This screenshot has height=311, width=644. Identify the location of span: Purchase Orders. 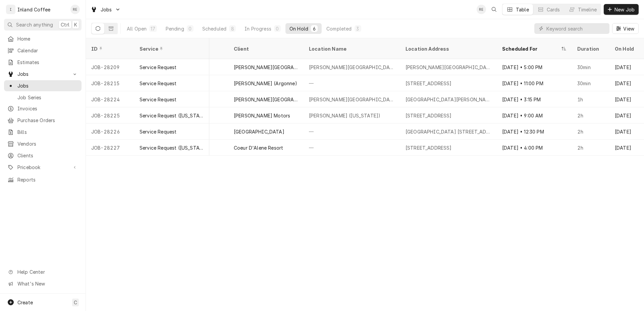
(48, 120).